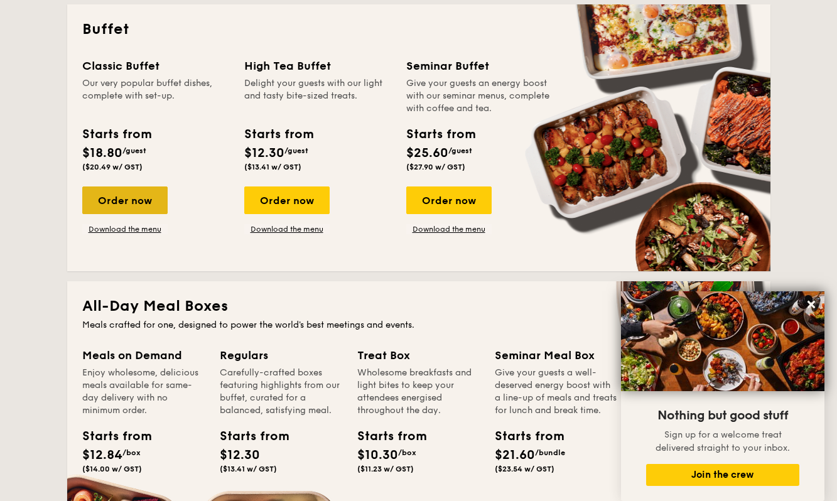 The image size is (837, 501). What do you see at coordinates (318, 96) in the screenshot?
I see `div: Delight your guests with our light and tasty bite-sized treats.` at bounding box center [318, 96].